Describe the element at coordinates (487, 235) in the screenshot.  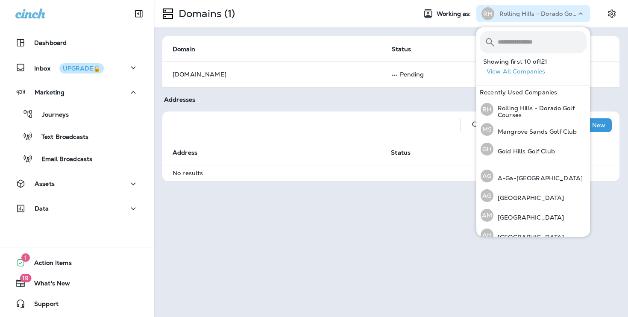
I see `div: AH` at that location.